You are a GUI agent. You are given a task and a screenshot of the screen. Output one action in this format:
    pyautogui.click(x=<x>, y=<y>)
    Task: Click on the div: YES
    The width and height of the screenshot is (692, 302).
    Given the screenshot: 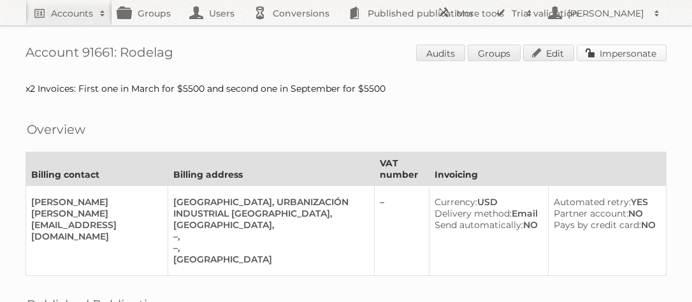 What is the action you would take?
    pyautogui.click(x=605, y=202)
    